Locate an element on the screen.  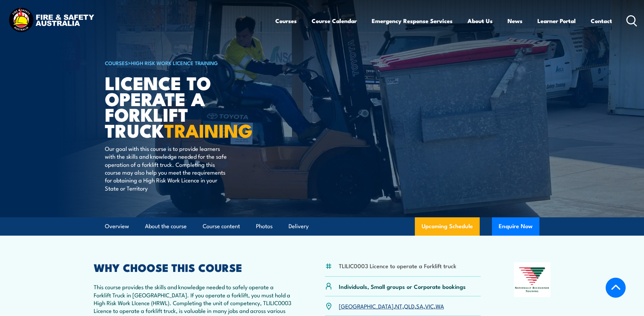
li: TLILIC0003 Licence to operate a Forklift truck is located at coordinates (398, 266).